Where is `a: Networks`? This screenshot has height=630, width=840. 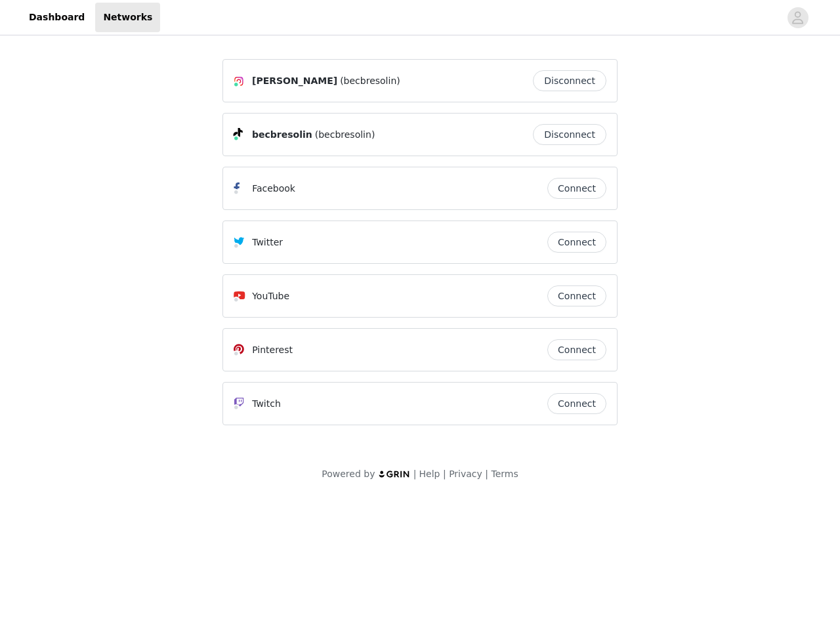 a: Networks is located at coordinates (127, 17).